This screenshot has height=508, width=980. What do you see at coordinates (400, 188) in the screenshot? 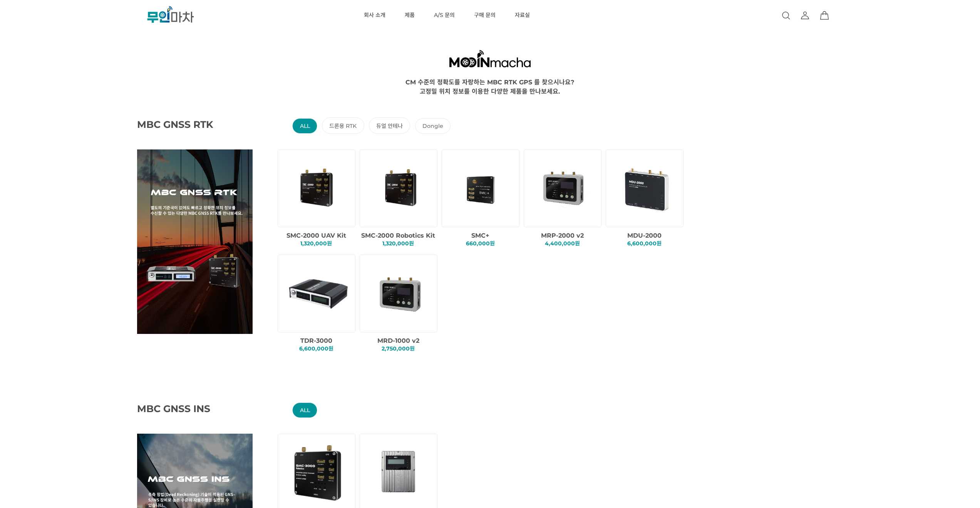
I see `img: dd1389de6ba74b56ed1c86d804b0ca77.png` at bounding box center [400, 188].